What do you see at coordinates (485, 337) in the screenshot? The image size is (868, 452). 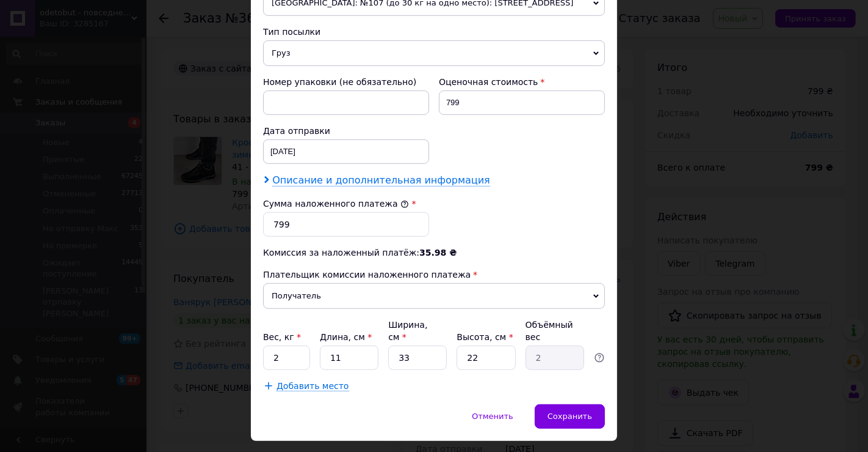 I see `label: Высота, см` at bounding box center [485, 337].